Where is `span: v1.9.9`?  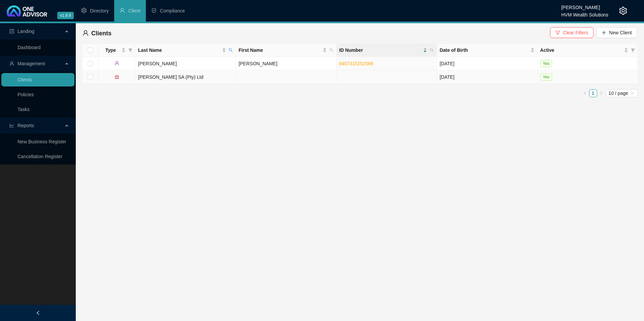
span: v1.9.9 is located at coordinates (65, 15).